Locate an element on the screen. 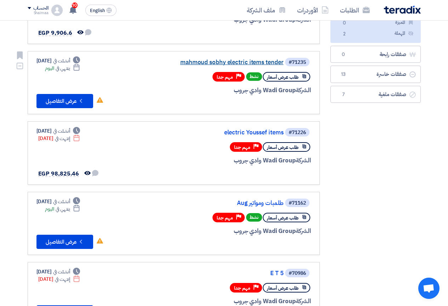 The width and height of the screenshot is (448, 306). a: المميزة is located at coordinates (375, 22).